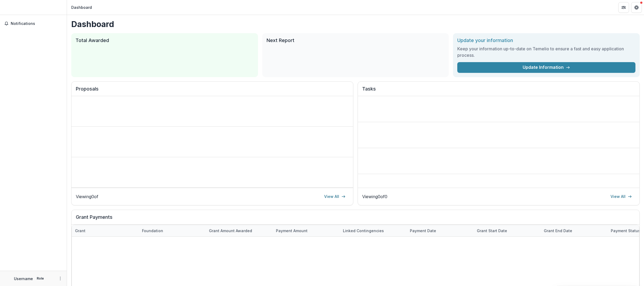 This screenshot has width=644, height=286. Describe the element at coordinates (375, 197) in the screenshot. I see `p: Viewing 0 of 0` at that location.